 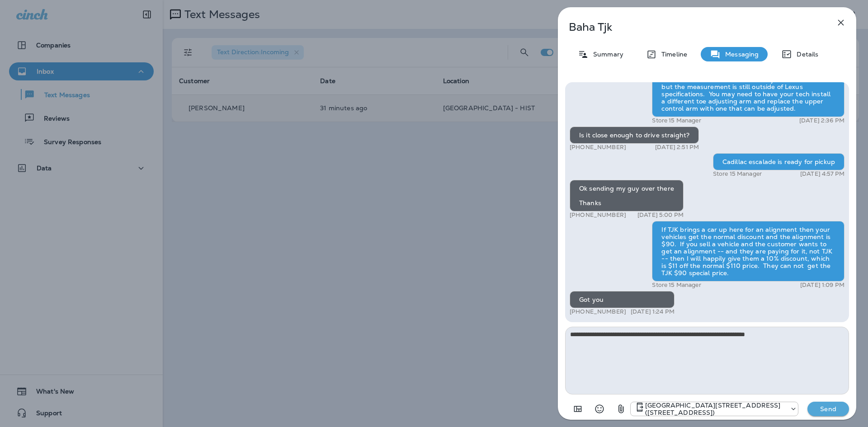 I want to click on div: If TJK brings a car up here for an alignment then your vehicles get the normal discount and the a..., so click(x=748, y=251).